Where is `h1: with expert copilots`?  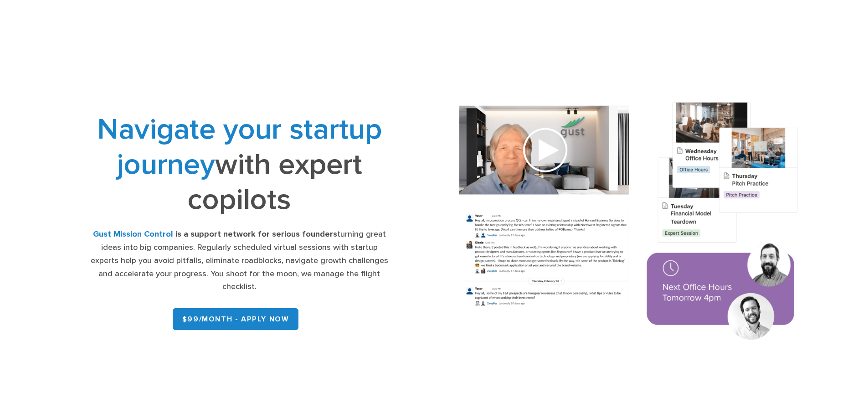 h1: with expert copilots is located at coordinates (239, 164).